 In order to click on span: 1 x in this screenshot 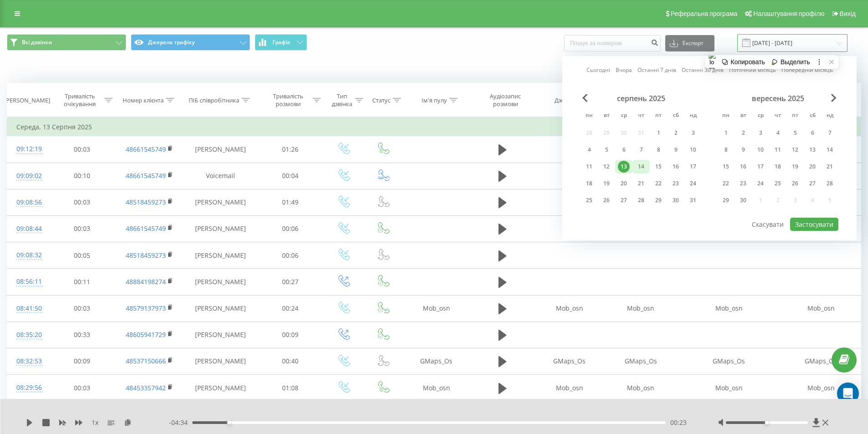, I will do `click(95, 422)`.